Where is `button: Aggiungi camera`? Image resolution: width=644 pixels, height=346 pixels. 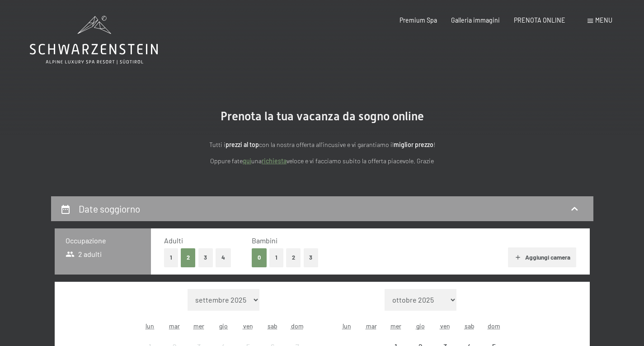
button: Aggiungi camera is located at coordinates (542, 257).